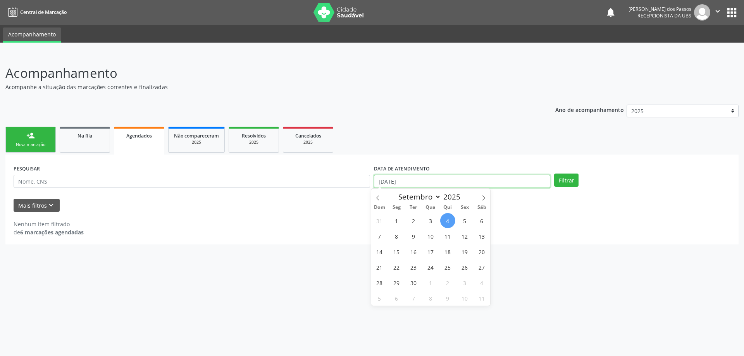 Image resolution: width=744 pixels, height=356 pixels. Describe the element at coordinates (413, 220) in the screenshot. I see `span: Setembro 2, 2025` at that location.